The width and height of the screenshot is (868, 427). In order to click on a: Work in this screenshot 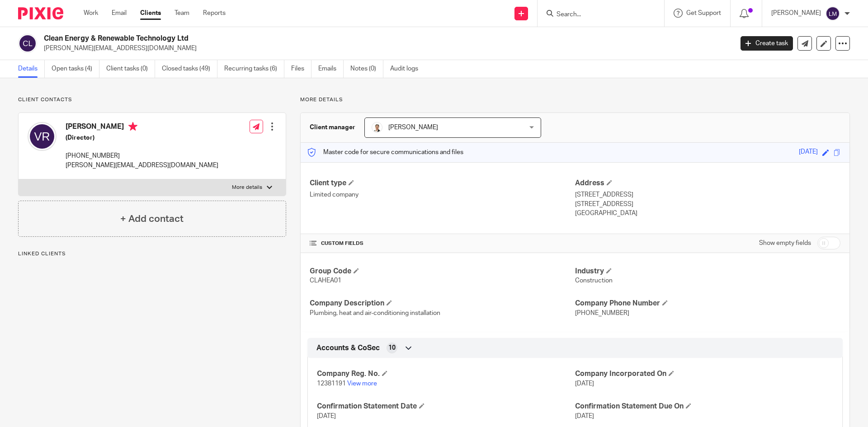, I will do `click(91, 13)`.